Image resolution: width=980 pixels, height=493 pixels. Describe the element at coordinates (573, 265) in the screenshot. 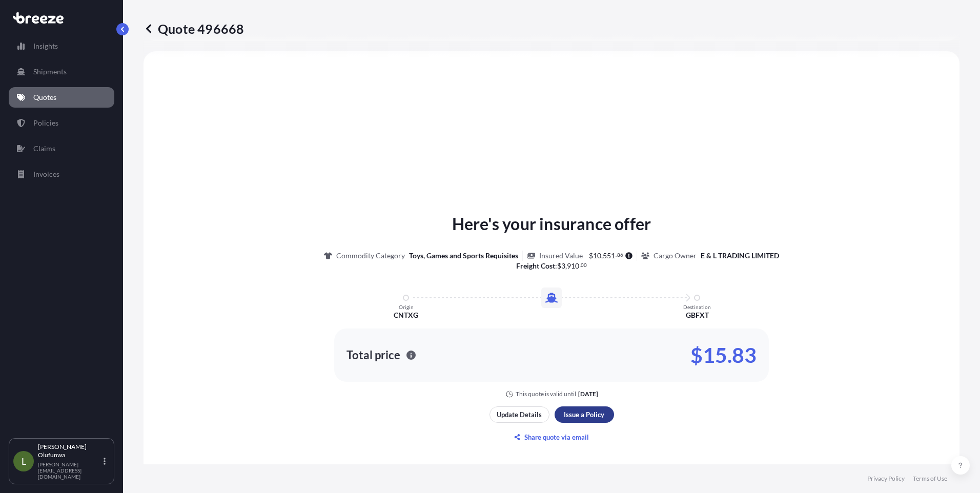

I see `span: 910` at that location.